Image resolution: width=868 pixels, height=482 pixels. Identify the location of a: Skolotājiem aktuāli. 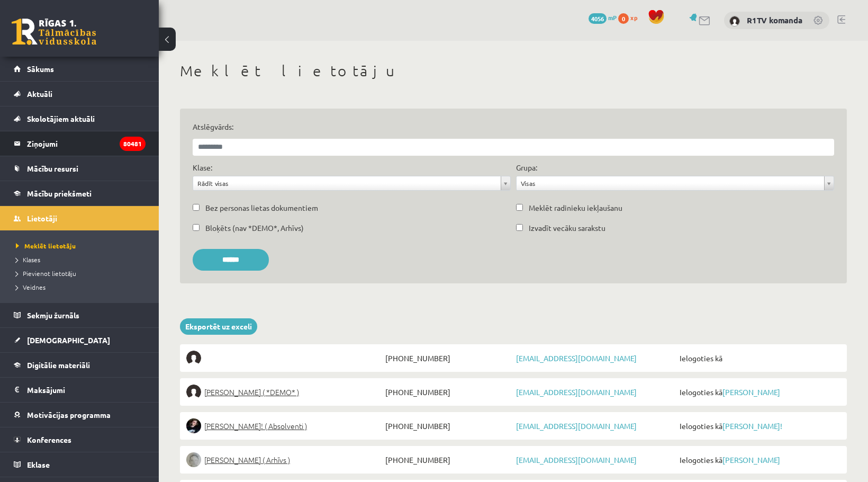
(79, 119).